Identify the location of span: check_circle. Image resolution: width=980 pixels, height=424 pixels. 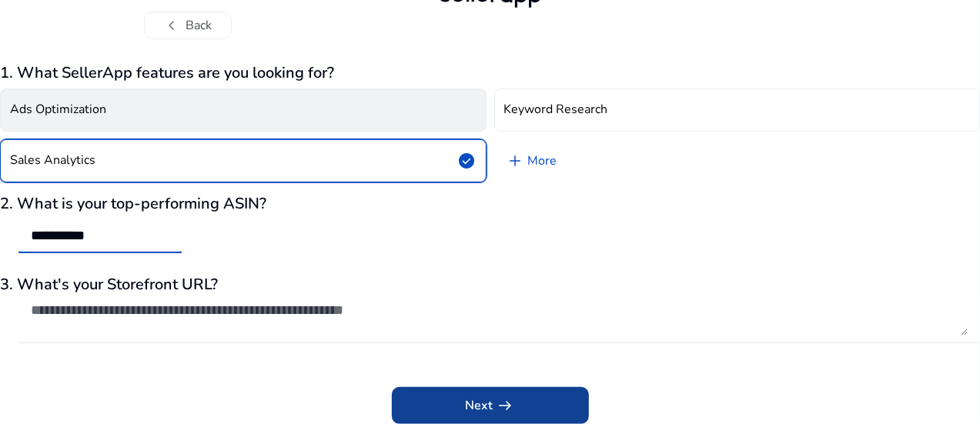
(467, 161).